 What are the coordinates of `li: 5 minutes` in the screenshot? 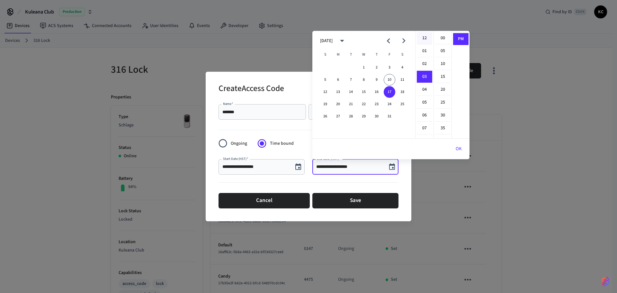 It's located at (443, 51).